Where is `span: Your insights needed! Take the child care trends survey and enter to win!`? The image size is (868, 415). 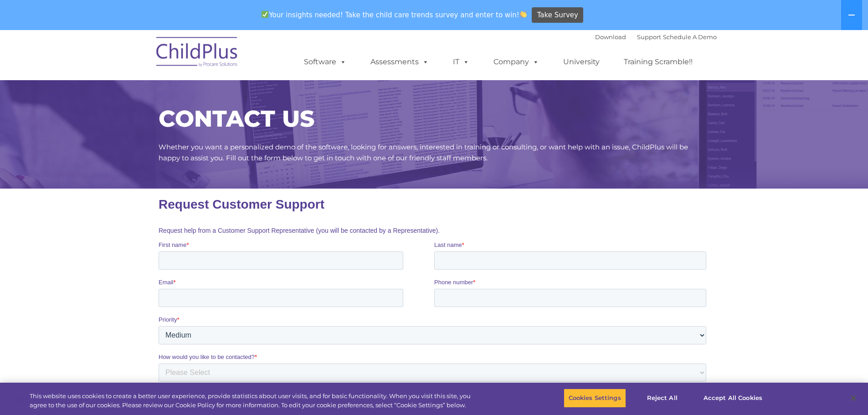
span: Your insights needed! Take the child care trends survey and enter to win! is located at coordinates (394, 14).